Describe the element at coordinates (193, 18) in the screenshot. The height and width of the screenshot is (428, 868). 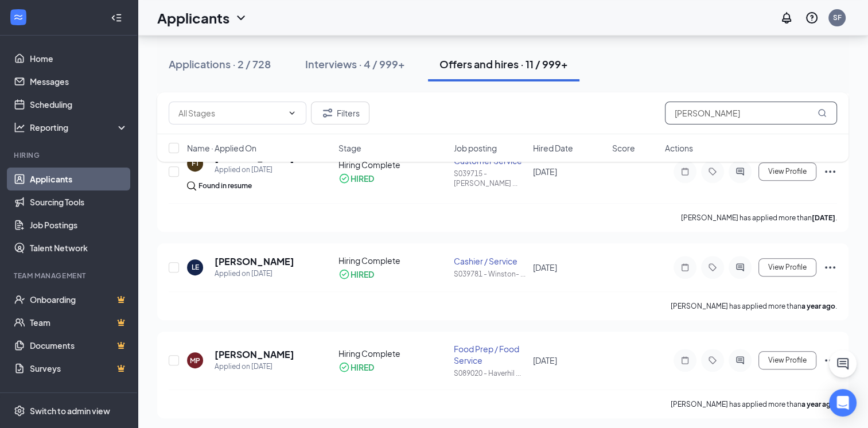
I see `h1: Applicants` at that location.